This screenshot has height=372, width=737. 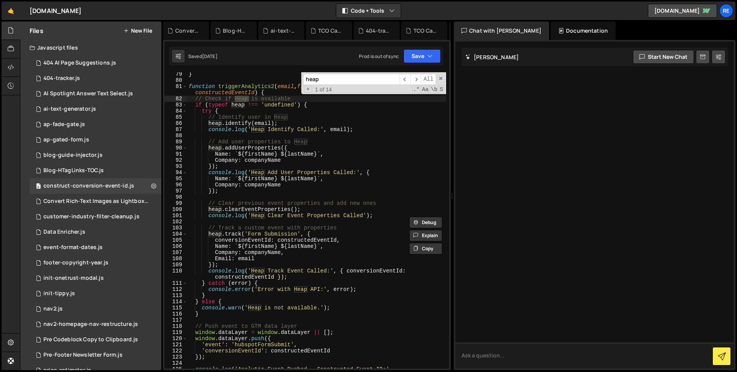 I want to click on h2: Files, so click(x=37, y=31).